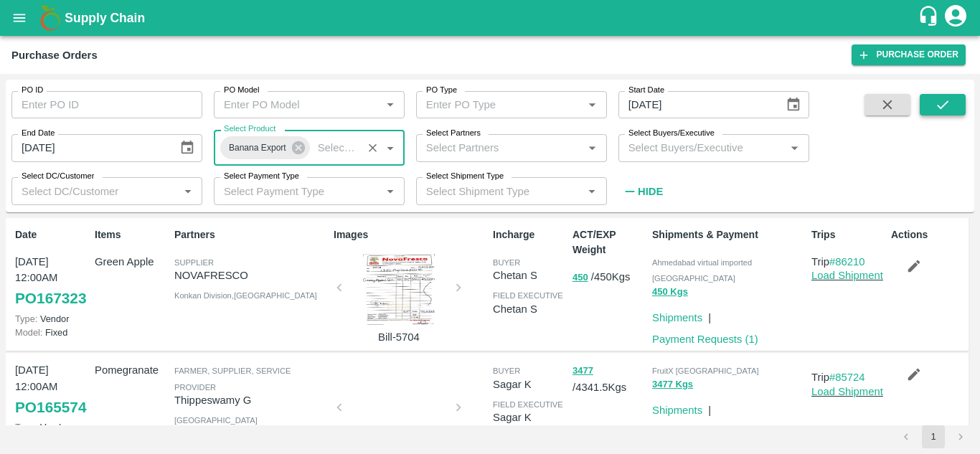 This screenshot has width=980, height=454. I want to click on b: Supply Chain, so click(105, 18).